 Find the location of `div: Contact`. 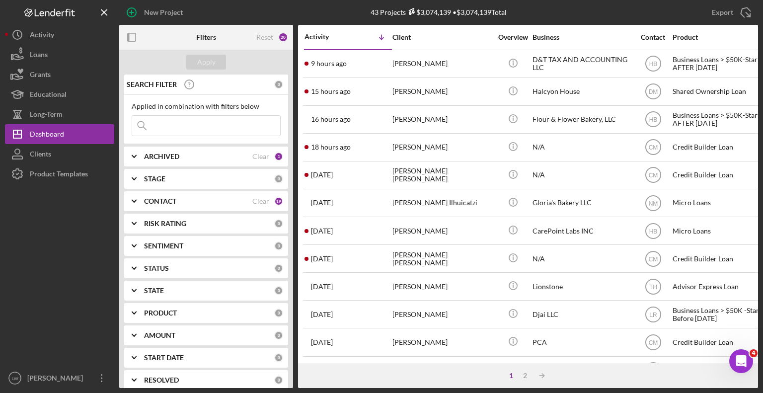

div: Contact is located at coordinates (652, 37).